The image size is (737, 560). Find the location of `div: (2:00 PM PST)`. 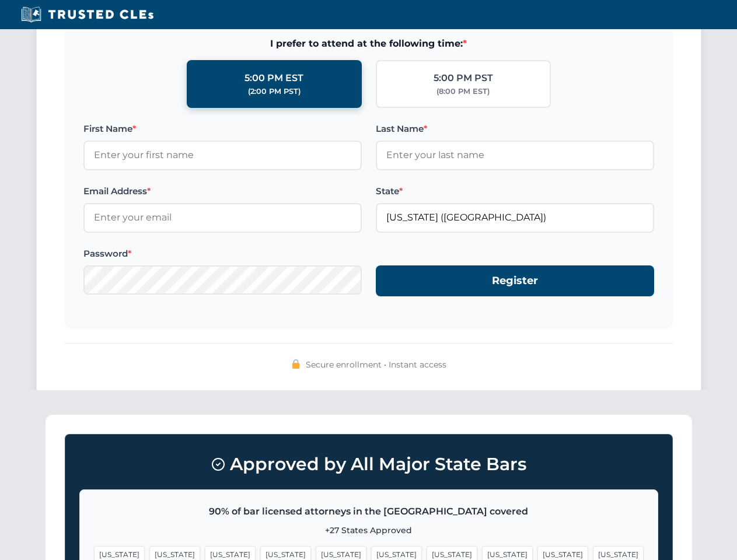

div: (2:00 PM PST) is located at coordinates (274, 92).